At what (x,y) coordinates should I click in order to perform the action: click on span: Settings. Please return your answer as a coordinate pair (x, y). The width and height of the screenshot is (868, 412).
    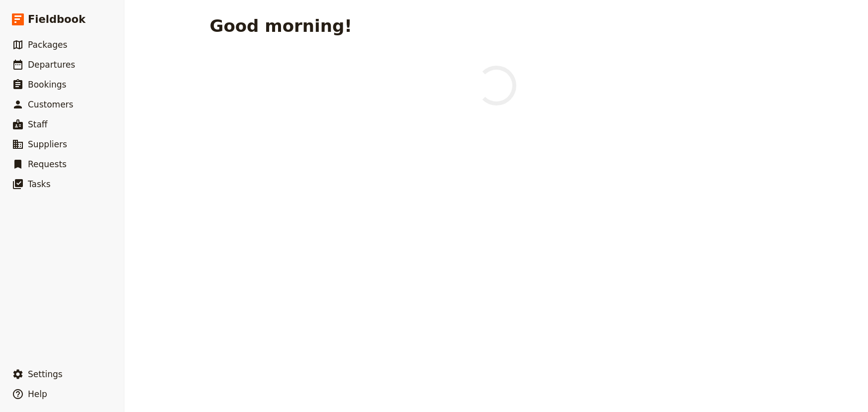
    Looking at the image, I should click on (45, 374).